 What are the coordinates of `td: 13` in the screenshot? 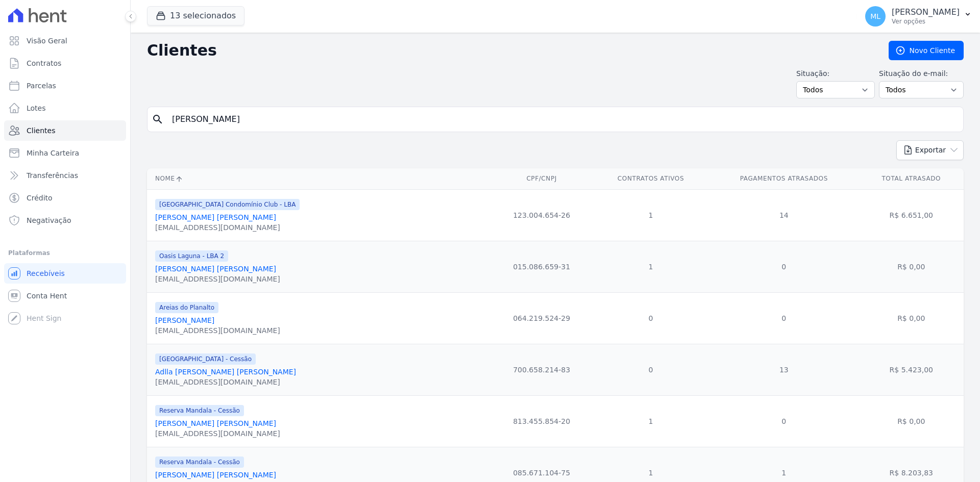 It's located at (783, 369).